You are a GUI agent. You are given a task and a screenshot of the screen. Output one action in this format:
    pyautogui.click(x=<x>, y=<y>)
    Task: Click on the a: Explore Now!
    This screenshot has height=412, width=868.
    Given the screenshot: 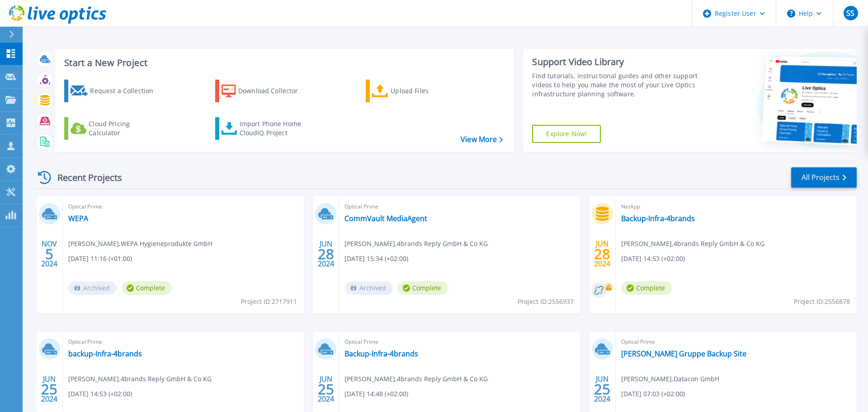 What is the action you would take?
    pyautogui.click(x=567, y=134)
    